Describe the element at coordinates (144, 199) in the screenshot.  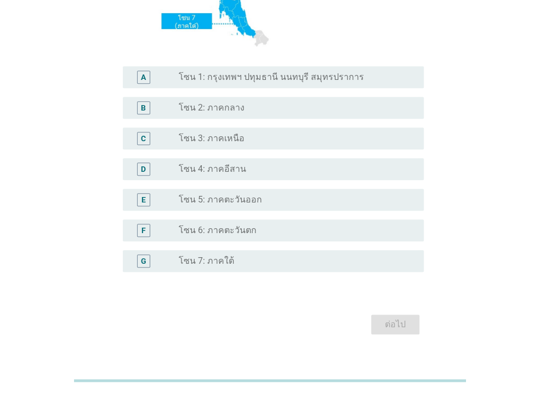
I see `div: E` at that location.